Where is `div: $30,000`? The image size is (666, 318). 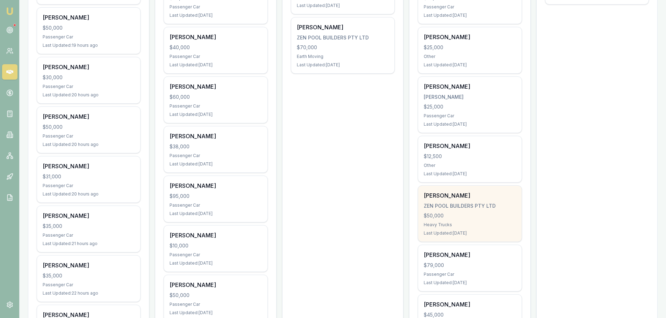
div: $30,000 is located at coordinates (88, 78).